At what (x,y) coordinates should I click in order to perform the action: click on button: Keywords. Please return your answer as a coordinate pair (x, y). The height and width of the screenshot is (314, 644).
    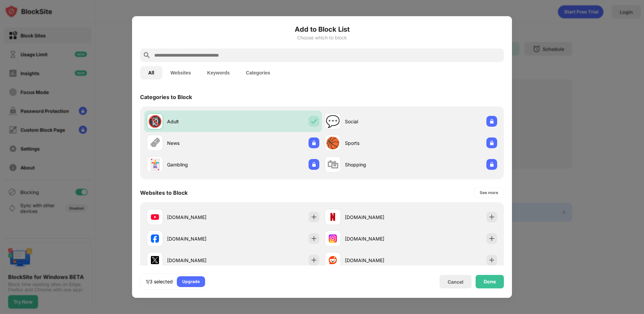
    Looking at the image, I should click on (218, 73).